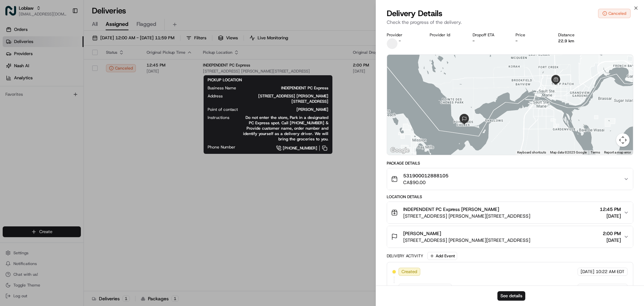  Describe the element at coordinates (532, 153) in the screenshot. I see `button: Keyboard shortcuts` at that location.